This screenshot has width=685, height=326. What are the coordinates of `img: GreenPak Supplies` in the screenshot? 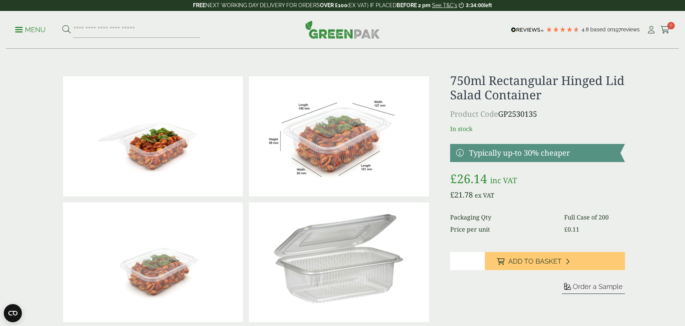 It's located at (343, 29).